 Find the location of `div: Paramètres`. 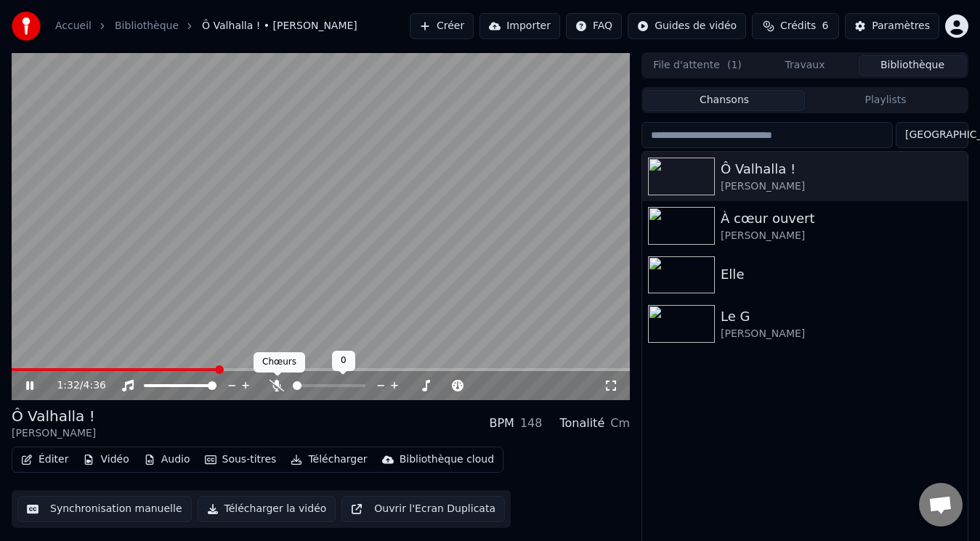

div: Paramètres is located at coordinates (901, 26).